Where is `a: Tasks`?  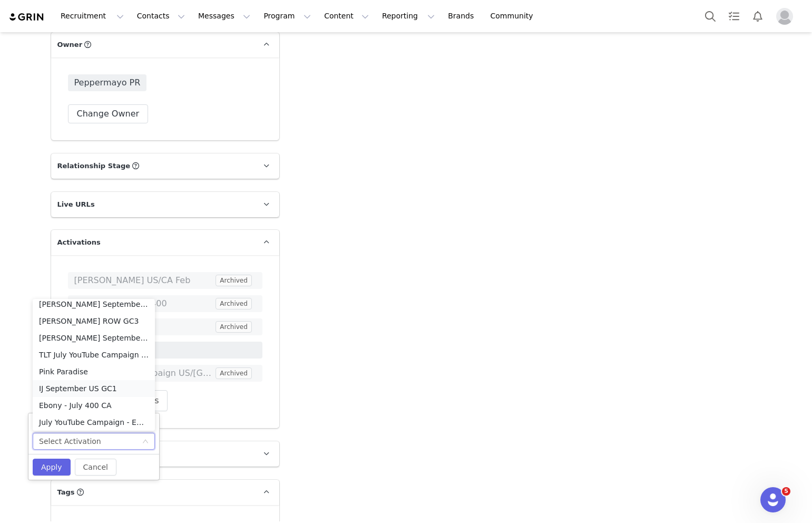 a: Tasks is located at coordinates (734, 16).